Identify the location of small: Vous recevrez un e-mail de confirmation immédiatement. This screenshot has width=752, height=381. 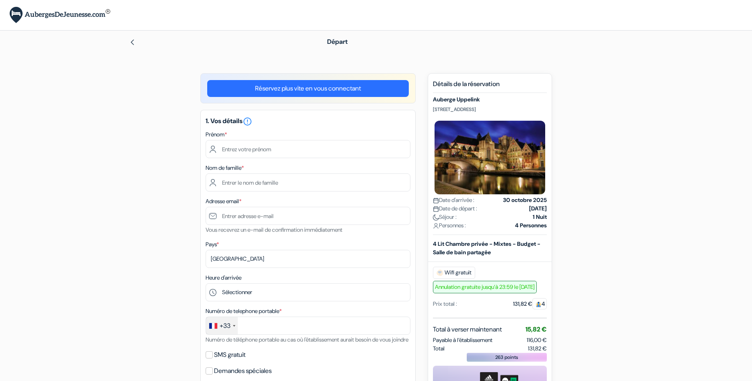
(274, 230).